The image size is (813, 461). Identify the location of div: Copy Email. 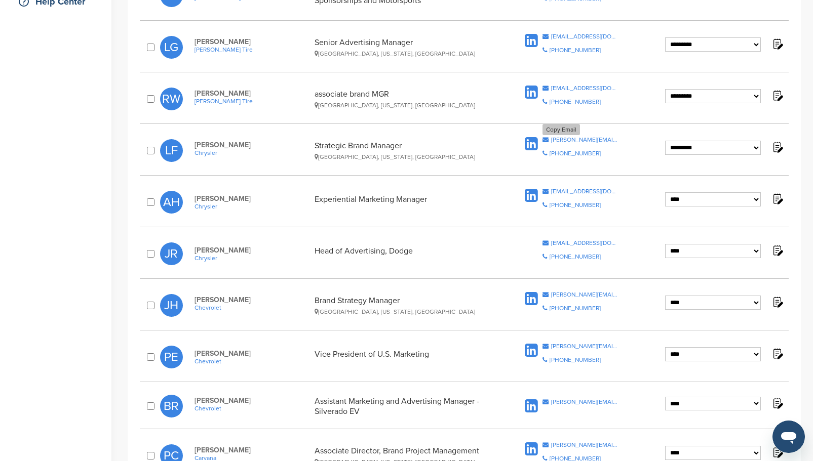
(561, 130).